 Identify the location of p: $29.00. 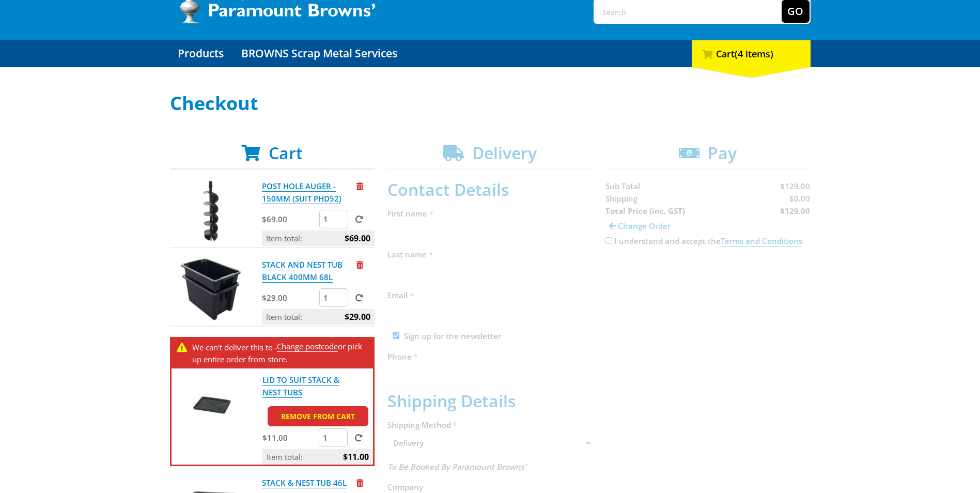
(289, 297).